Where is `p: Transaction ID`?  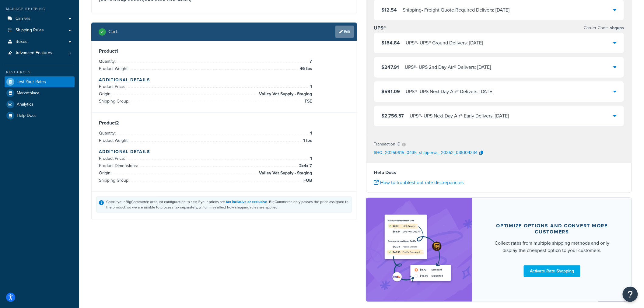
p: Transaction ID is located at coordinates (387, 144).